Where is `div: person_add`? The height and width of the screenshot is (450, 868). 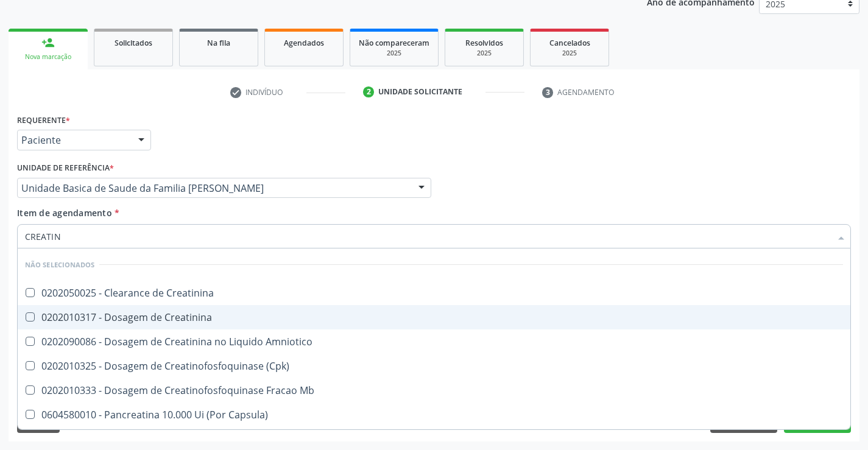
div: person_add is located at coordinates (48, 43).